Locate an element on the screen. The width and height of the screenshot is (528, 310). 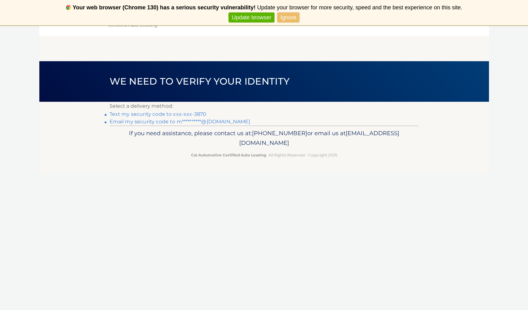
span: Update your browser for more security, speed and the best experience on this site. is located at coordinates (359, 7).